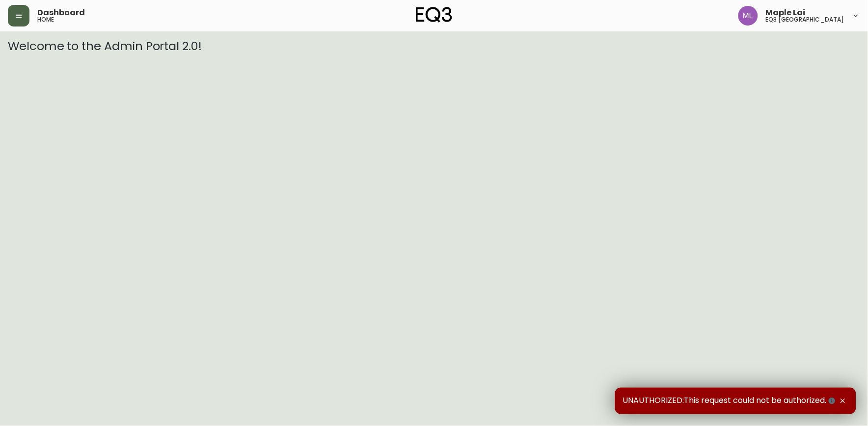 This screenshot has height=426, width=868. Describe the element at coordinates (434, 46) in the screenshot. I see `h3: Welcome to the Admin Portal 2.0!` at that location.